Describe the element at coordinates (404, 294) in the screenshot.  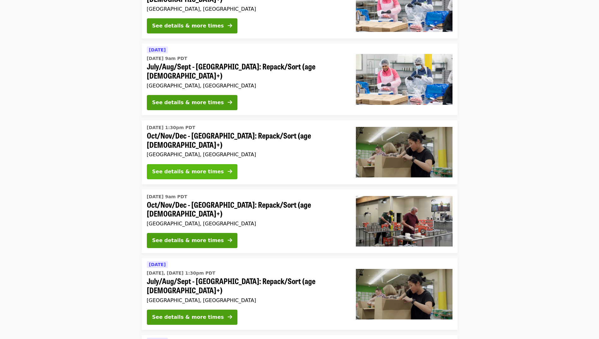
I see `img: July/Aug/Sept - Portland: Repack/Sort (age 8+) organized by Oregon Food Bank` at that location.